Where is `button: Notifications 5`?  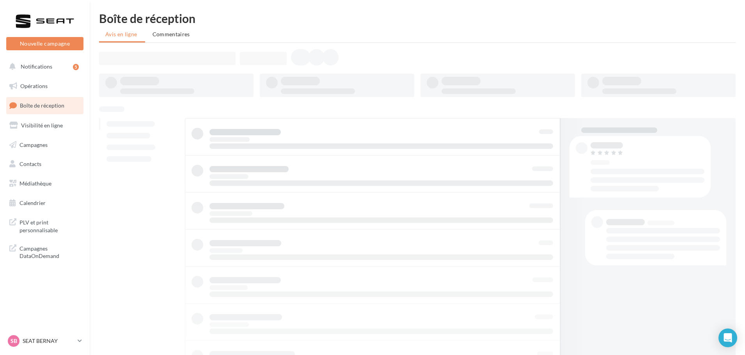 button: Notifications 5 is located at coordinates (43, 67).